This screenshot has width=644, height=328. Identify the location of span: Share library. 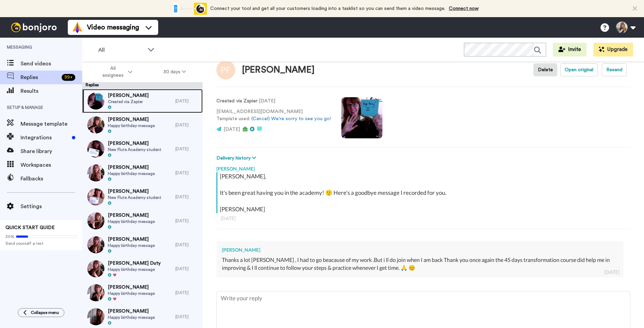
(52, 151).